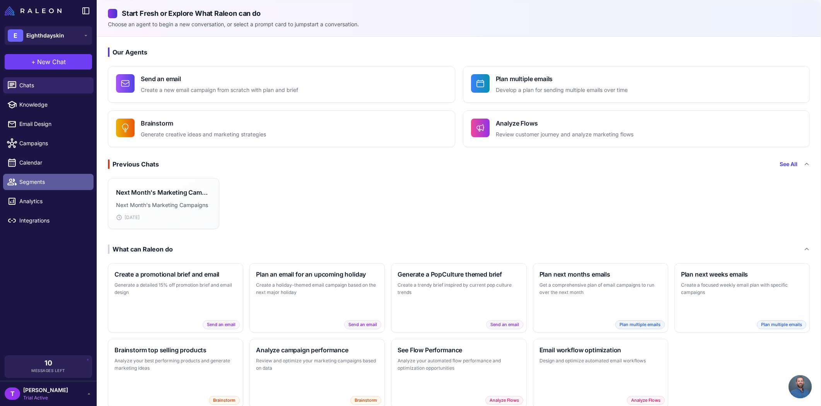 Image resolution: width=821 pixels, height=406 pixels. What do you see at coordinates (176, 289) in the screenshot?
I see `p: Generate a detailed 15% off promotion brief and email design` at bounding box center [176, 289].